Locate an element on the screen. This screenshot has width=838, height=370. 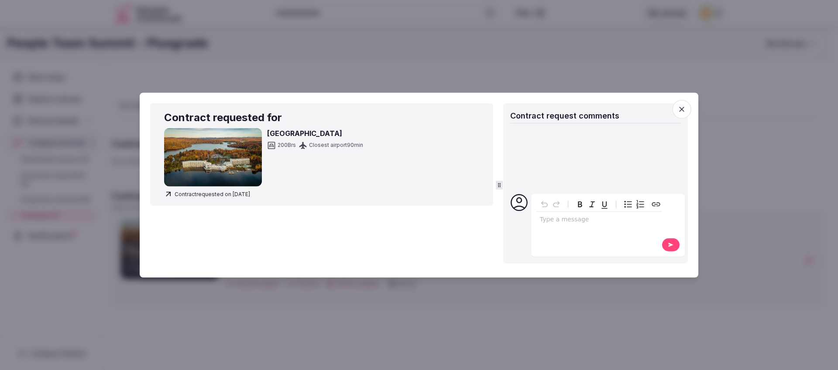
img: Estérel Resort is located at coordinates (213, 157).